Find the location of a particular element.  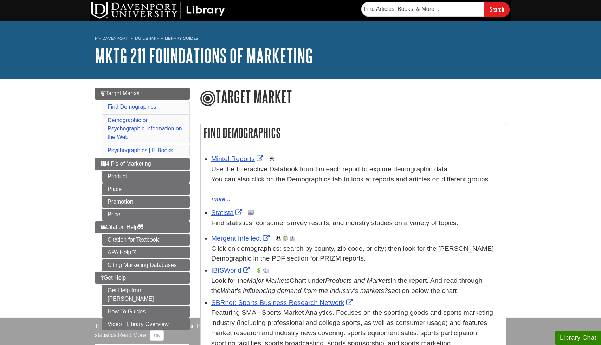

input: Search is located at coordinates (497, 9).